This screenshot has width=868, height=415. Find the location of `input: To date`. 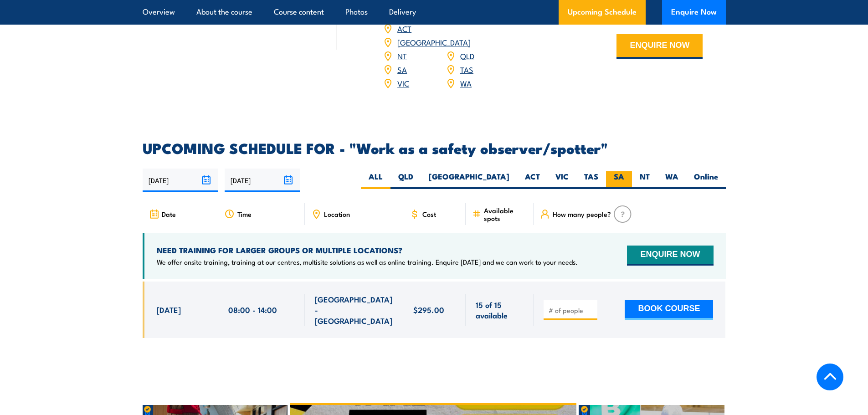

input: To date is located at coordinates (262, 180).